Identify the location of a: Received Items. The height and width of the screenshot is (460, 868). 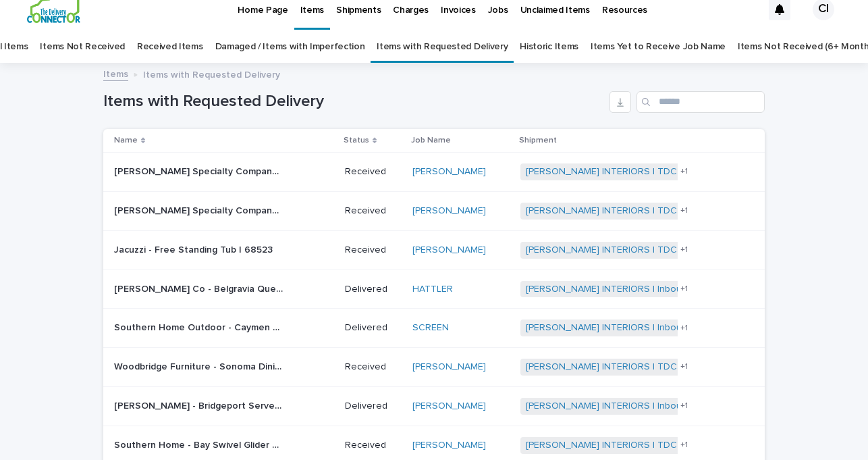
(170, 46).